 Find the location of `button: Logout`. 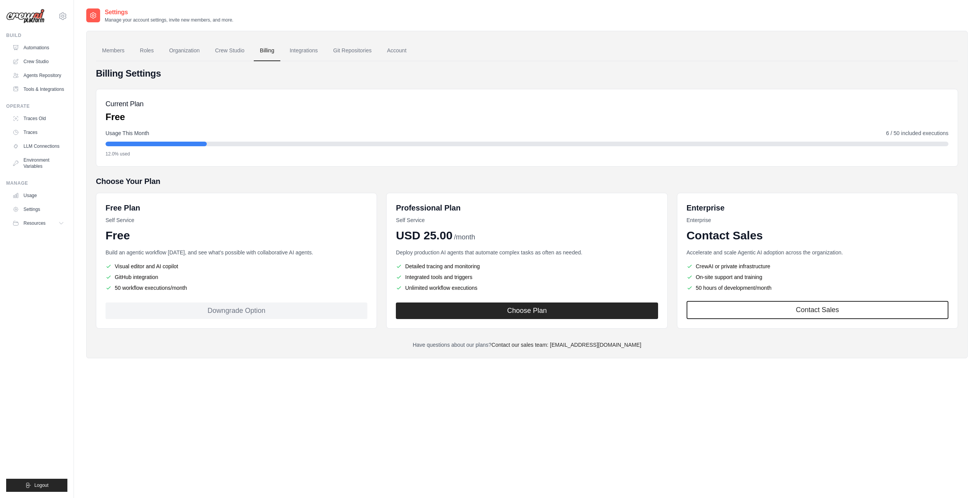

button: Logout is located at coordinates (37, 485).